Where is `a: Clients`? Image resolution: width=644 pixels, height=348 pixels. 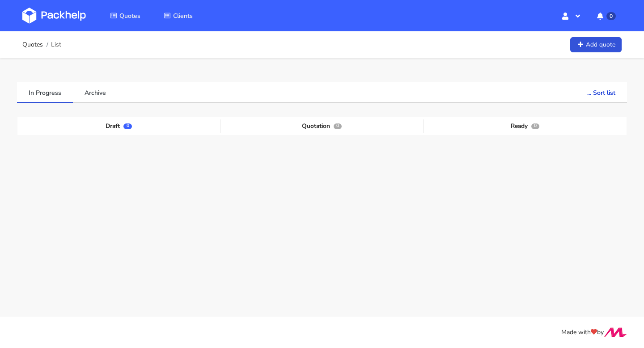
a: Clients is located at coordinates (178, 15).